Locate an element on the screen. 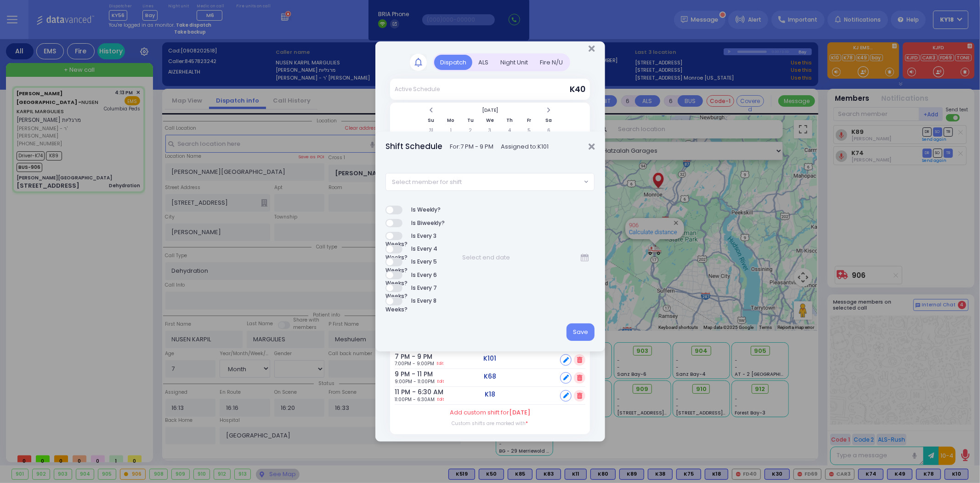  label: Is Every 5 Weeks? is located at coordinates (421, 261).